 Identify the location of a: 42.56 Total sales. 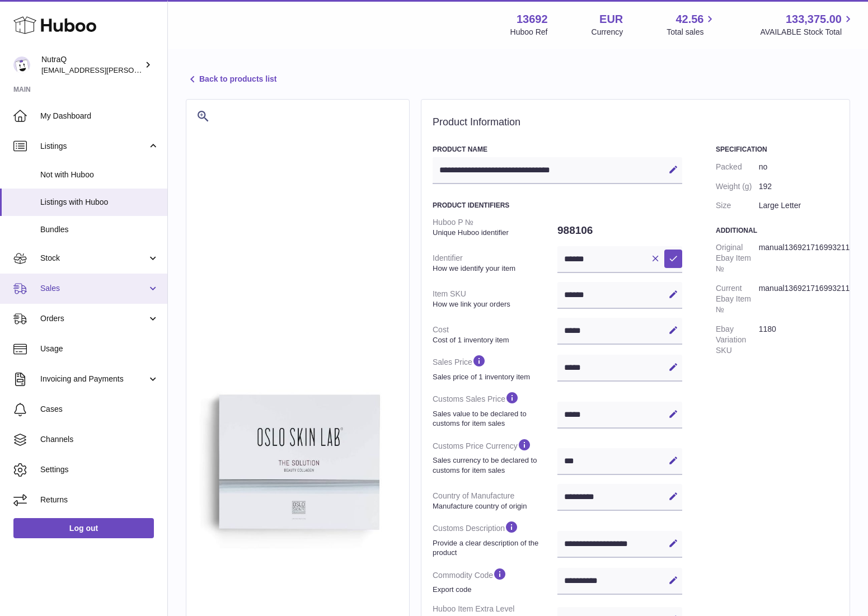
(691, 24).